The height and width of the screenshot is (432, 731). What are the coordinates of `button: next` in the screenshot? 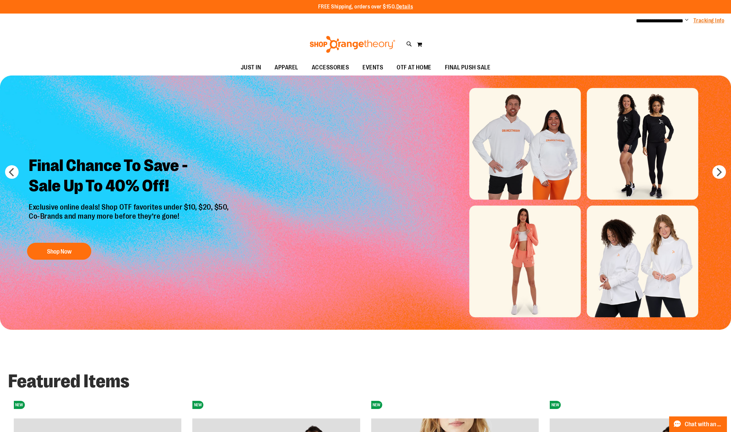 It's located at (720, 172).